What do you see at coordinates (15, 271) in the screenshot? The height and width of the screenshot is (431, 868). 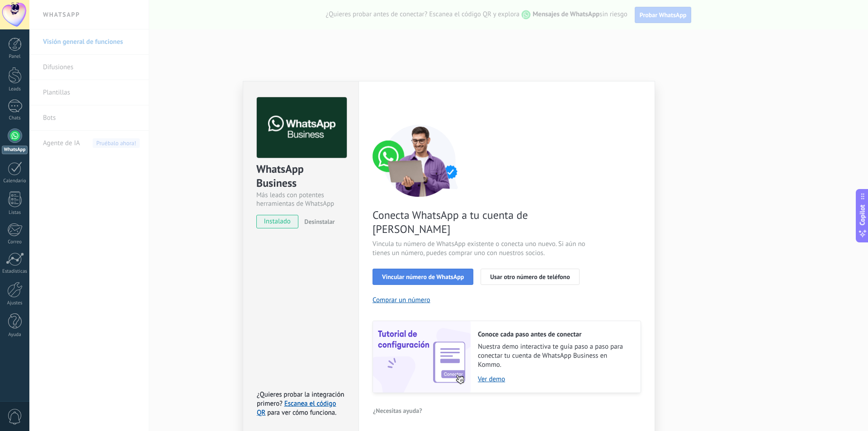 I see `div: Estadísticas` at bounding box center [15, 271].